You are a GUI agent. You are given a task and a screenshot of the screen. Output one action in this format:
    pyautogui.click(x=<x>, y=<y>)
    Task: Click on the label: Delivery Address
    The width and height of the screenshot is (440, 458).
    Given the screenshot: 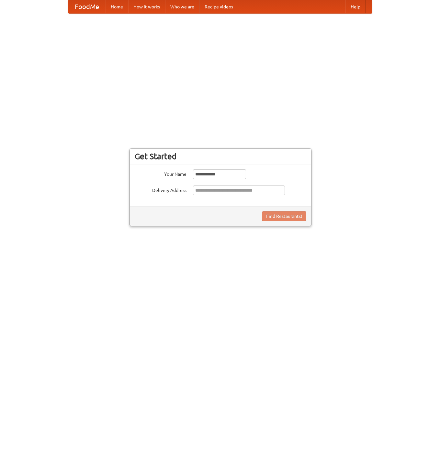 What is the action you would take?
    pyautogui.click(x=161, y=190)
    